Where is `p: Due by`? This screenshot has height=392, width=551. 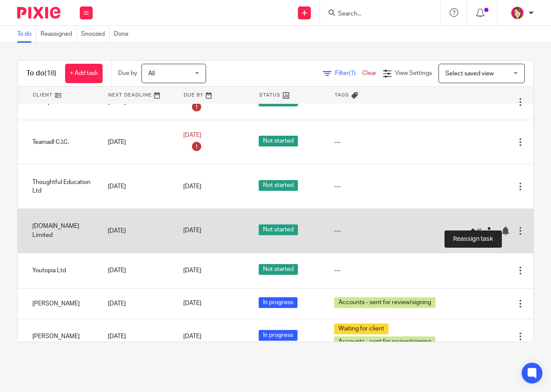 p: Due by is located at coordinates (128, 74).